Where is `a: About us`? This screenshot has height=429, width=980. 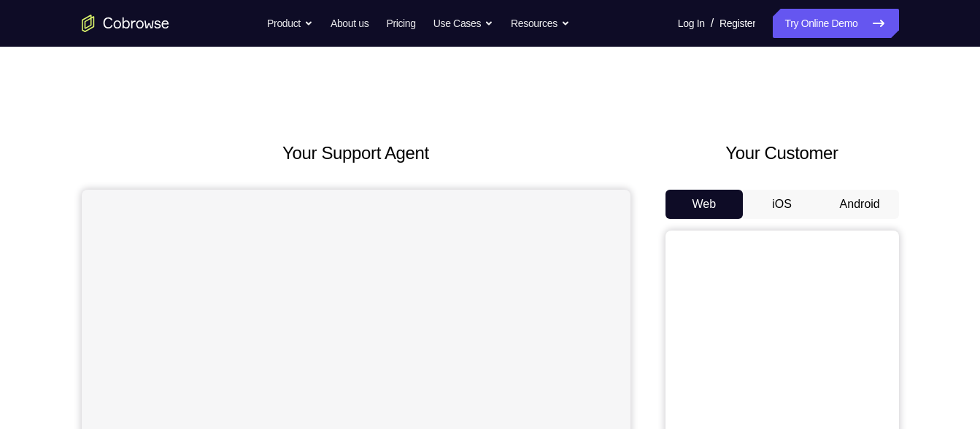 a: About us is located at coordinates (349, 23).